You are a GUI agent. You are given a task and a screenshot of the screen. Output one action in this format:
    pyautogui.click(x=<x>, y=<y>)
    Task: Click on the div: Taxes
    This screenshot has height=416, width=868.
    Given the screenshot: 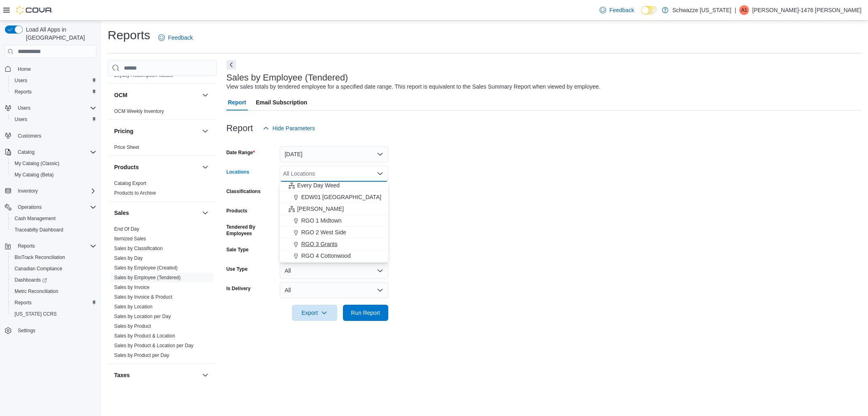 What is the action you would take?
    pyautogui.click(x=162, y=398)
    